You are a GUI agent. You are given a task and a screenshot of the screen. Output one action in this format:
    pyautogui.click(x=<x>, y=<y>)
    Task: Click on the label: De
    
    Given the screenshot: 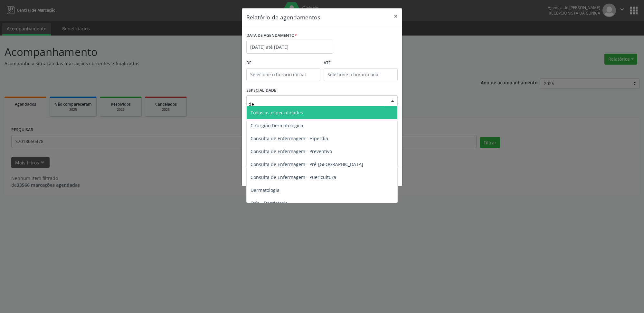 What is the action you would take?
    pyautogui.click(x=283, y=63)
    